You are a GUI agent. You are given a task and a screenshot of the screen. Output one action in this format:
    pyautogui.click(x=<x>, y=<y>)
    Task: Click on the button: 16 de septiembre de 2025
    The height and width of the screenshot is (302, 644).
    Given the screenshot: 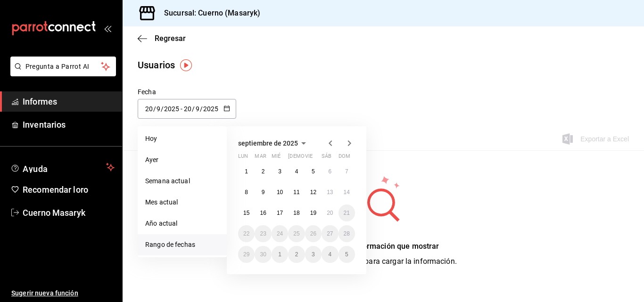 What is the action you would take?
    pyautogui.click(x=263, y=213)
    